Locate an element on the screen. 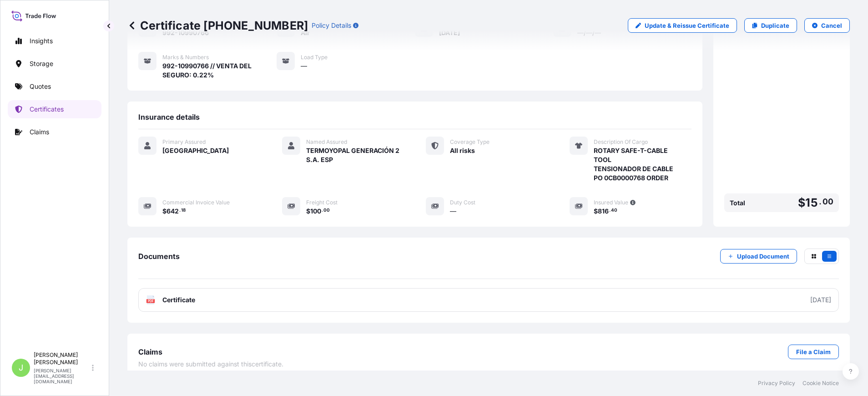  p: Insights is located at coordinates (41, 41).